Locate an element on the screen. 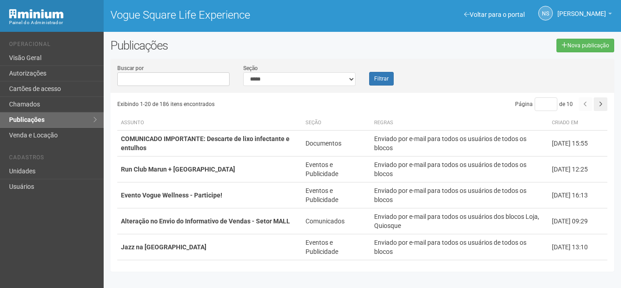 Image resolution: width=621 pixels, height=288 pixels. th: Regras is located at coordinates (459, 123).